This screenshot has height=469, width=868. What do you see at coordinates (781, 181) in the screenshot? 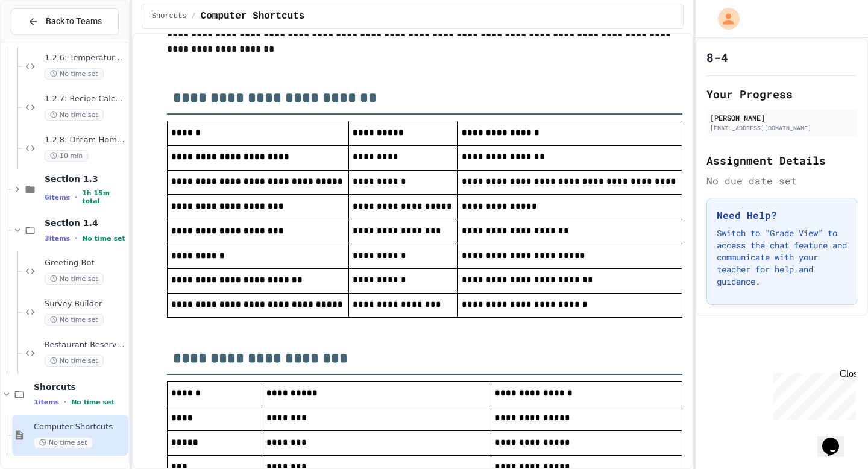
I see `div: No due date set` at bounding box center [781, 181].